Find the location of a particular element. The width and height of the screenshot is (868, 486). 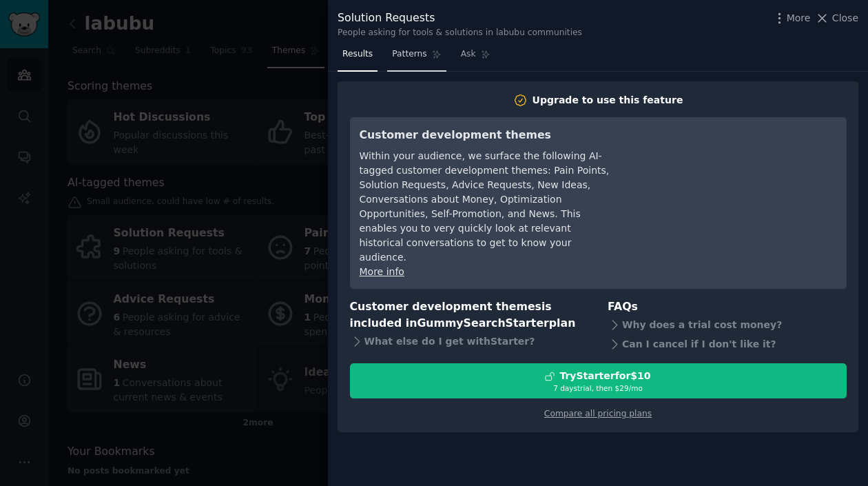

div: Solution Requests is located at coordinates (459, 18).